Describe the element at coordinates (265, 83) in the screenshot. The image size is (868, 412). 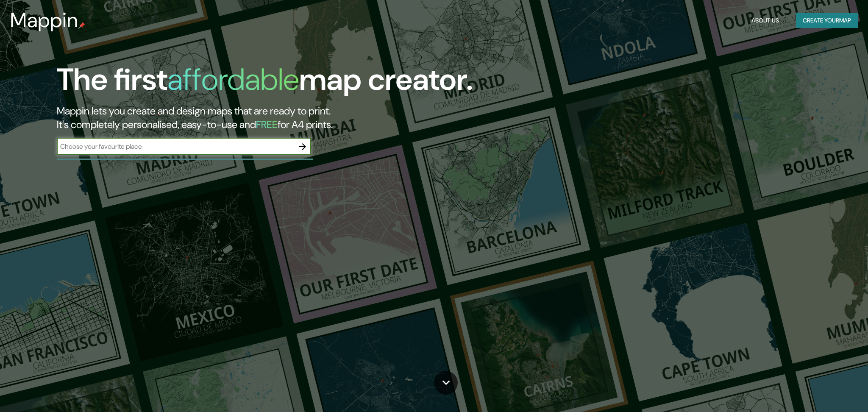
I see `h1: The first map creator.` at that location.